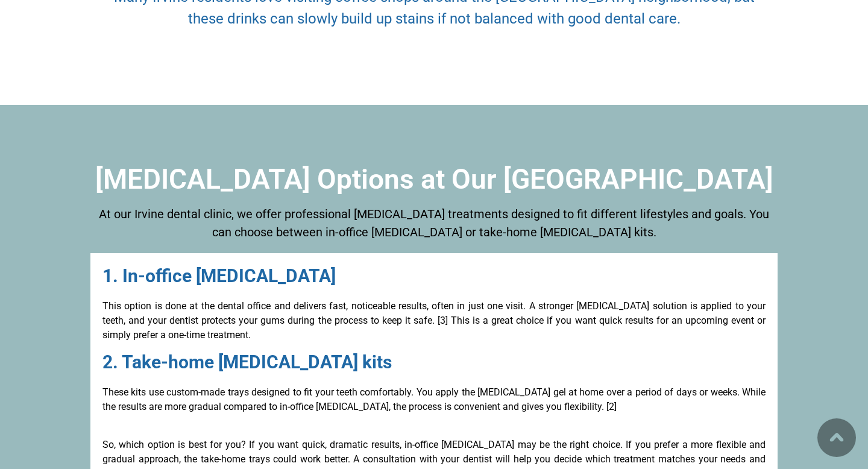  I want to click on span: These kits use custom-made trays designed to fit your teeth comfortably. You apply the [MEDICAL_D..., so click(434, 399).